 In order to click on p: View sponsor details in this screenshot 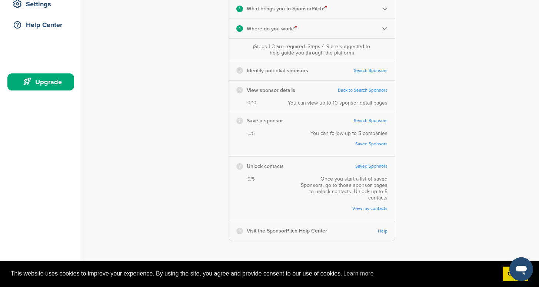, I will do `click(271, 90)`.